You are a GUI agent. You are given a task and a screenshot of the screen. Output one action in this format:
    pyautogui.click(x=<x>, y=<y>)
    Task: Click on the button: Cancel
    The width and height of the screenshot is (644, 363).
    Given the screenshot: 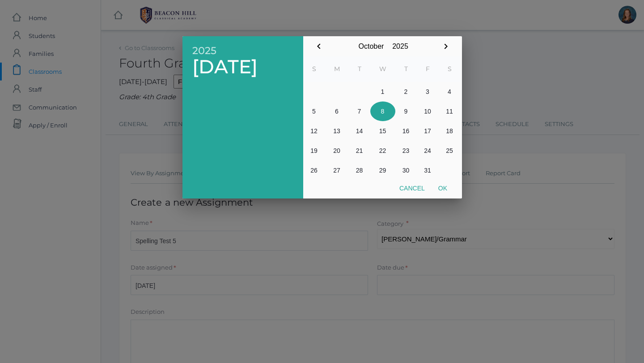 What is the action you would take?
    pyautogui.click(x=412, y=188)
    